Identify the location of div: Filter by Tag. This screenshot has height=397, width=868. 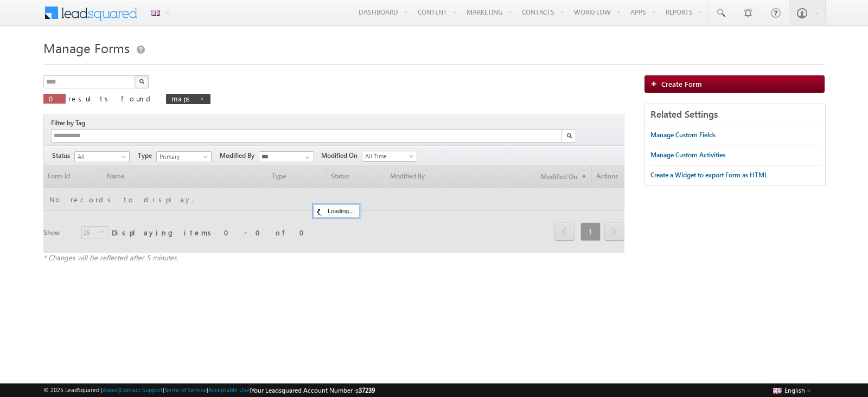
(70, 123).